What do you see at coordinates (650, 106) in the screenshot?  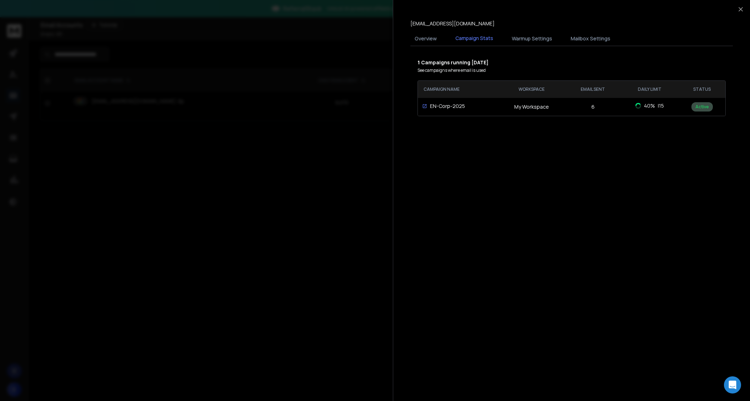 I see `td: | 15` at bounding box center [650, 106].